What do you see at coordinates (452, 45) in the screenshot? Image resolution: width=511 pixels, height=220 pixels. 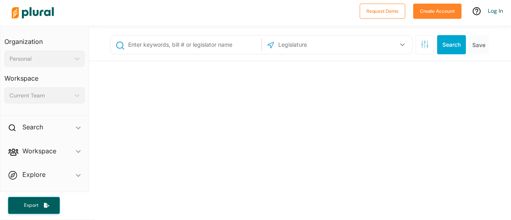 I see `button: Search` at bounding box center [452, 45].